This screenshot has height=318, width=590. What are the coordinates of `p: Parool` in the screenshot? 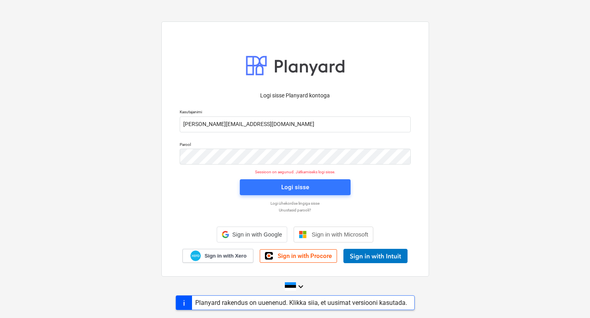 It's located at (295, 145).